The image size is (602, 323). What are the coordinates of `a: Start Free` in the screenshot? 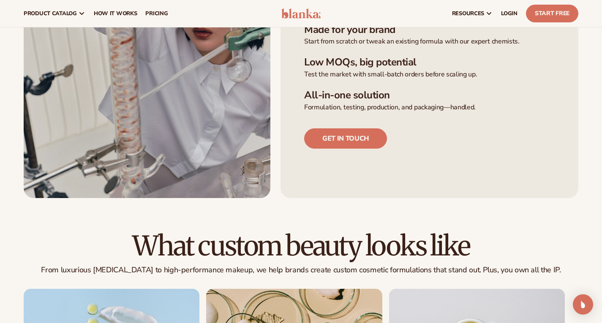 It's located at (552, 14).